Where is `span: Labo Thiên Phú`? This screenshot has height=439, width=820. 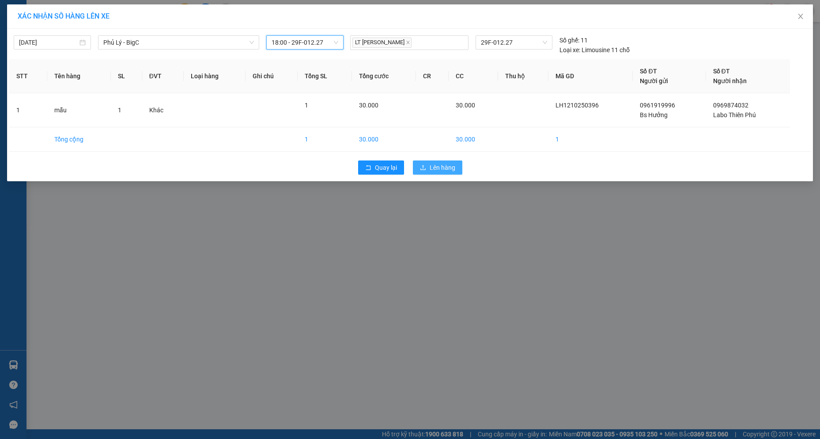
span: Labo Thiên Phú is located at coordinates (735, 115).